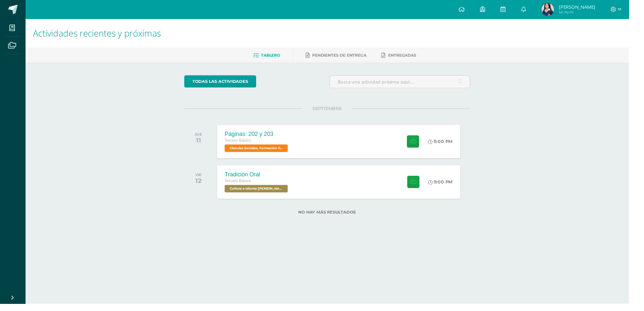 The image size is (644, 311). Describe the element at coordinates (277, 56) in the screenshot. I see `span: Tablero` at that location.